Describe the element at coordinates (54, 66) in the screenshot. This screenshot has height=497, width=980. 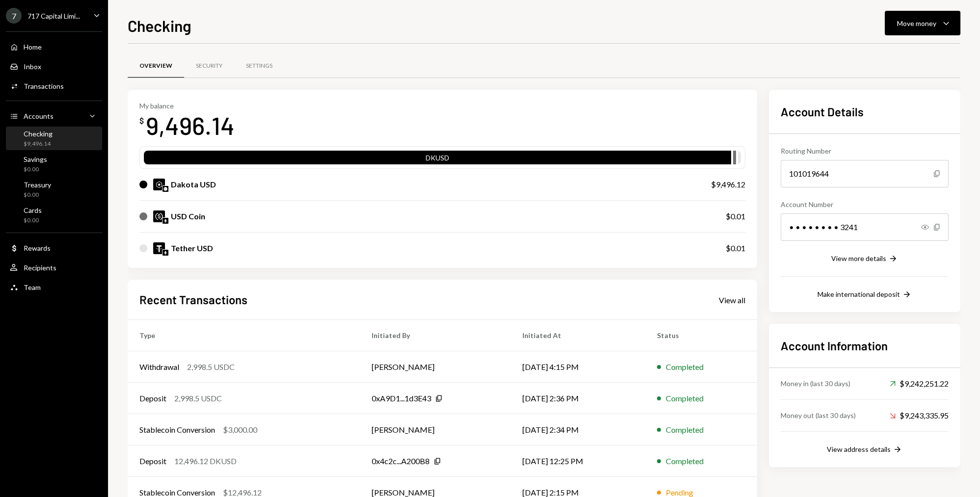
I see `a: Inbox` at that location.